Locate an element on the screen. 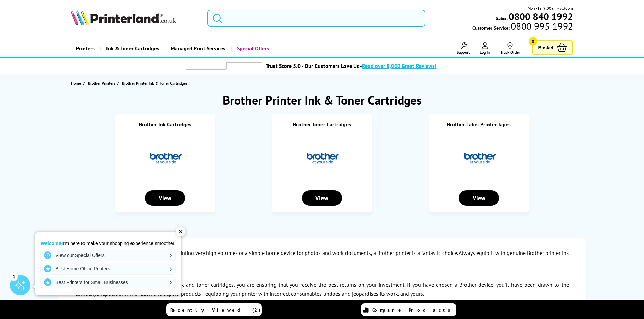 Image resolution: width=644 pixels, height=319 pixels. strong: Welcome! is located at coordinates (52, 244).